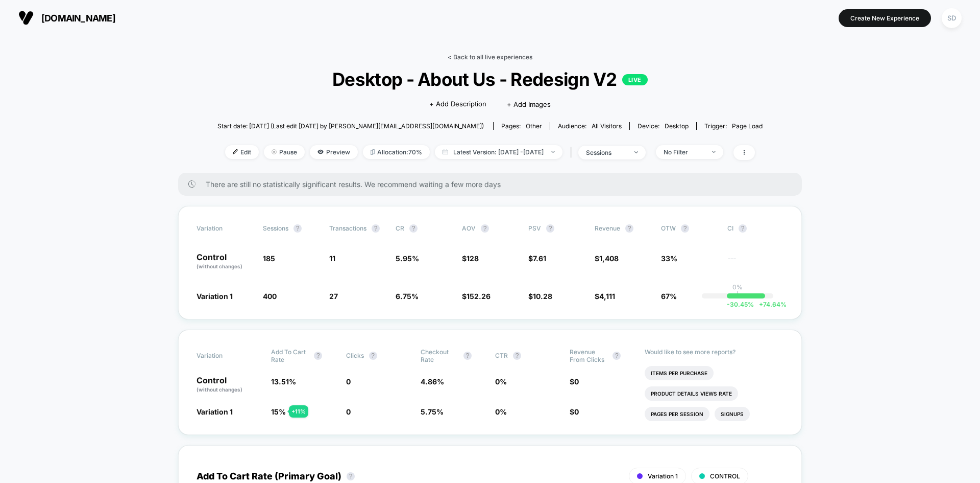 This screenshot has height=483, width=980. I want to click on span: CONTROL, so click(724, 476).